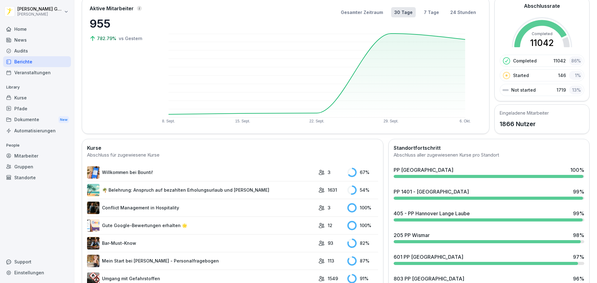 The image size is (597, 283). What do you see at coordinates (404, 12) in the screenshot?
I see `button: 30 Tage` at bounding box center [404, 12].